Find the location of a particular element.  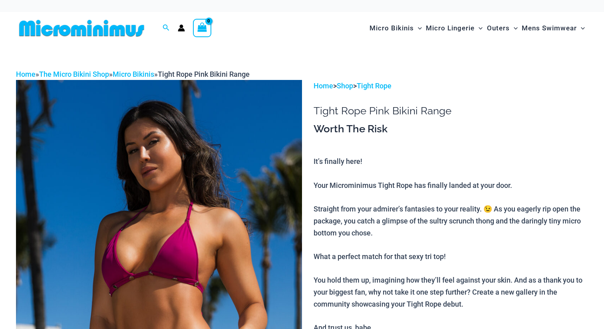

a: Search icon link is located at coordinates (166, 28).